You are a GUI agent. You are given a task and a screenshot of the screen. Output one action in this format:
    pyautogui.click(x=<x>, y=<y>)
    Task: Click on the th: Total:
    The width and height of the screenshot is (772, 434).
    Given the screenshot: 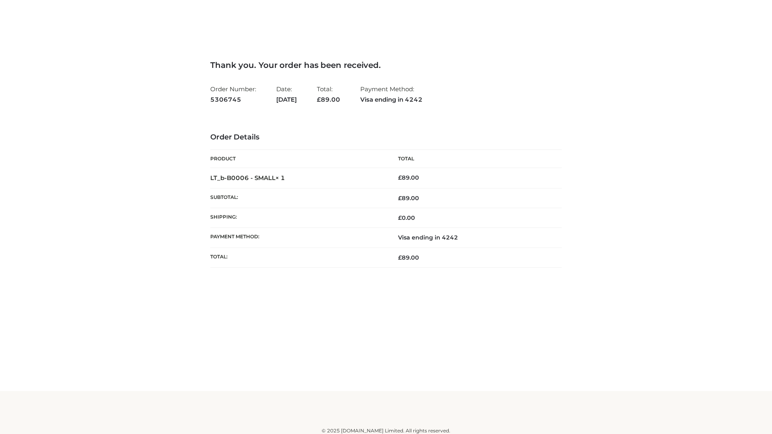 What is the action you would take?
    pyautogui.click(x=298, y=257)
    